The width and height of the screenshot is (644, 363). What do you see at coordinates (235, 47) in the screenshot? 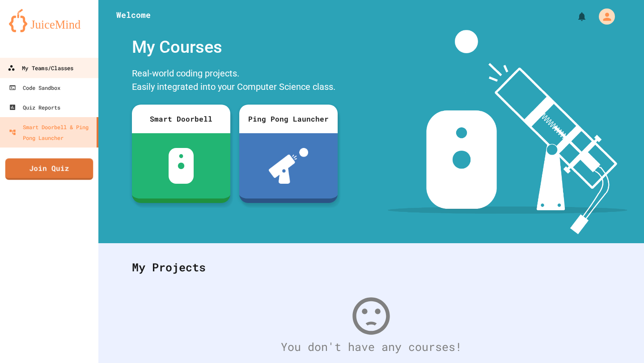
I see `div: My Courses` at bounding box center [235, 47].